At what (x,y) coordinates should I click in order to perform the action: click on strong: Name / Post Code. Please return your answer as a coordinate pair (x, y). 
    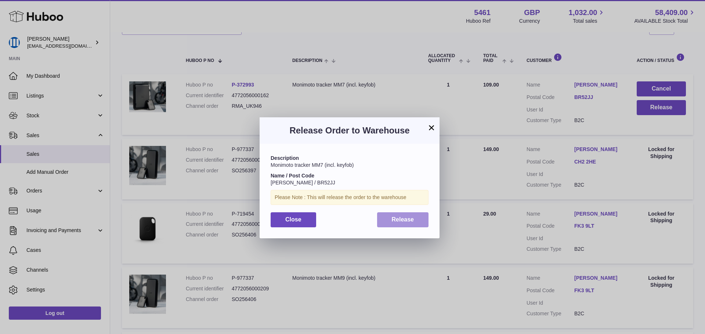
    Looking at the image, I should click on (292, 176).